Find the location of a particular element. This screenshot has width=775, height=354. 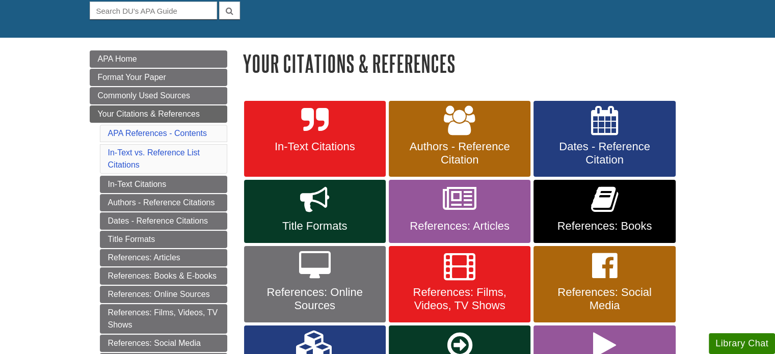

span: References: Films, Videos, TV Shows is located at coordinates (460, 299).